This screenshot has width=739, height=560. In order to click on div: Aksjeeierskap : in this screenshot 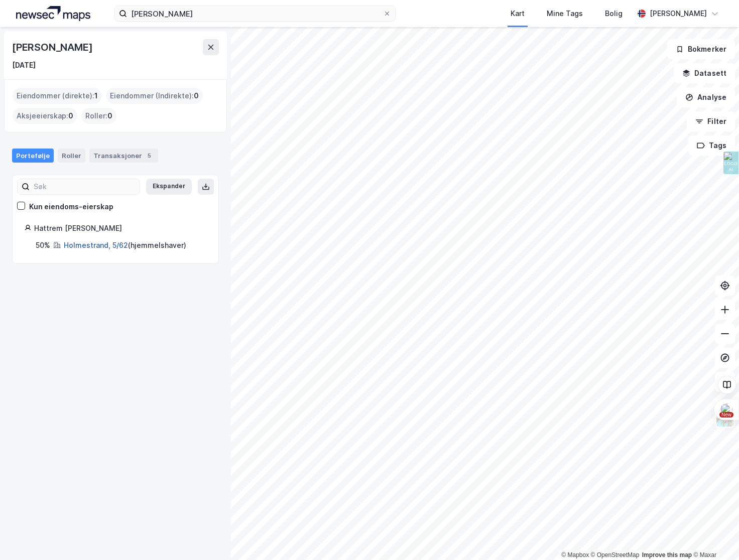, I will do `click(45, 116)`.